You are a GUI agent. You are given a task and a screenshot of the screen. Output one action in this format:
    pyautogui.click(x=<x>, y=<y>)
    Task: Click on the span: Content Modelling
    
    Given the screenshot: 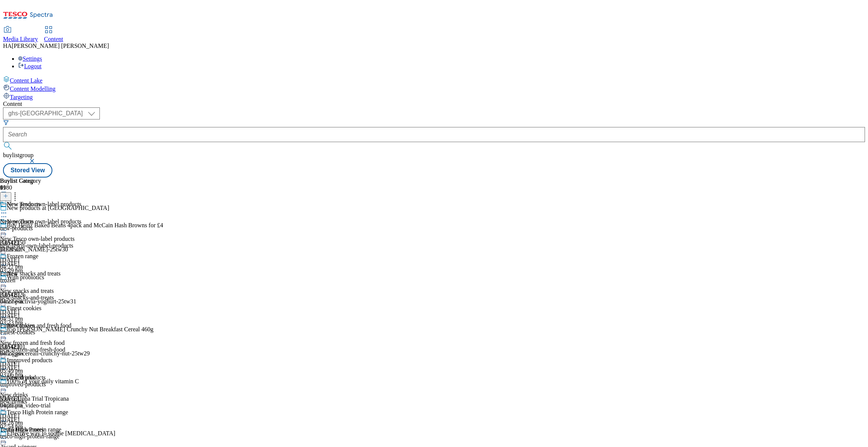 What is the action you would take?
    pyautogui.click(x=33, y=88)
    